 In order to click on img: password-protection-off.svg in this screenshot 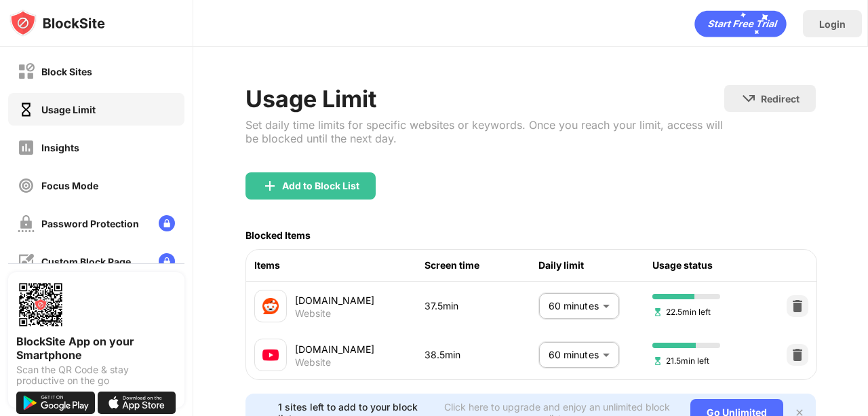, I will do `click(26, 223)`.